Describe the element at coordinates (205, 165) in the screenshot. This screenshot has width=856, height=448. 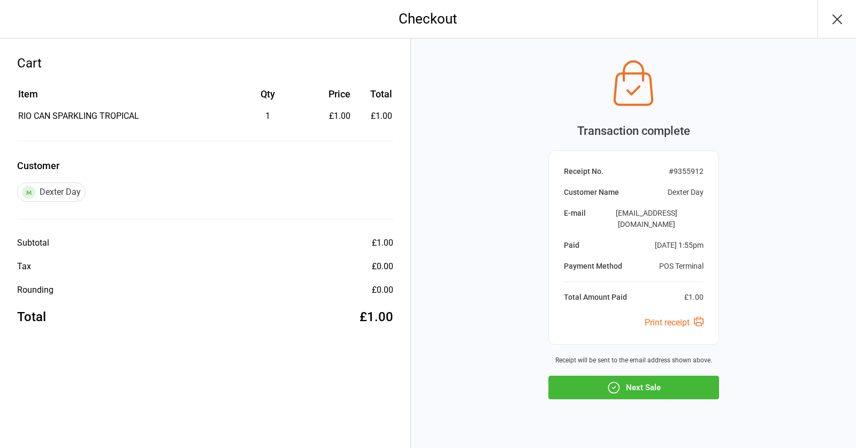
I see `label: Customer` at that location.